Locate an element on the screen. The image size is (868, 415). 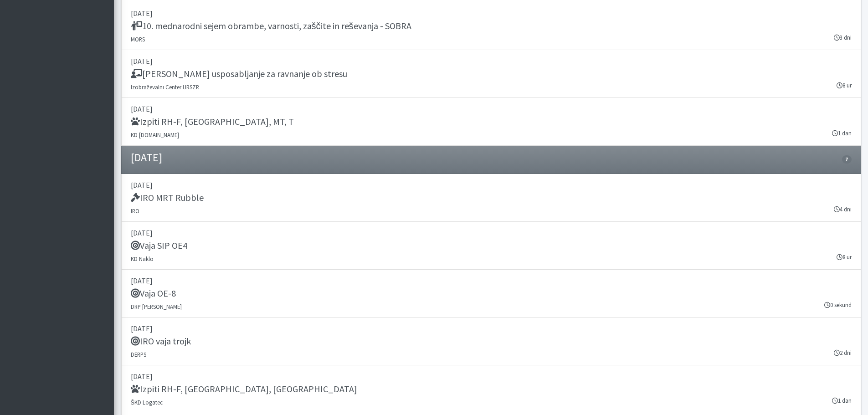
small: 2 dni is located at coordinates (842, 353).